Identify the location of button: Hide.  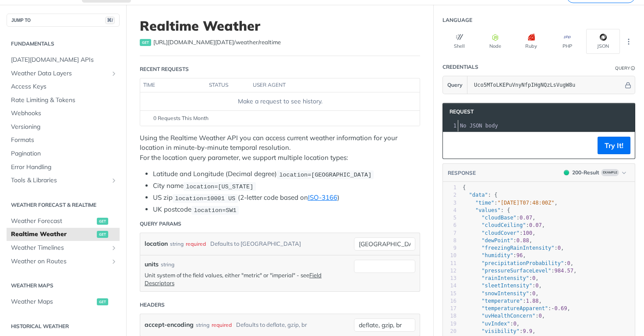
(628, 85).